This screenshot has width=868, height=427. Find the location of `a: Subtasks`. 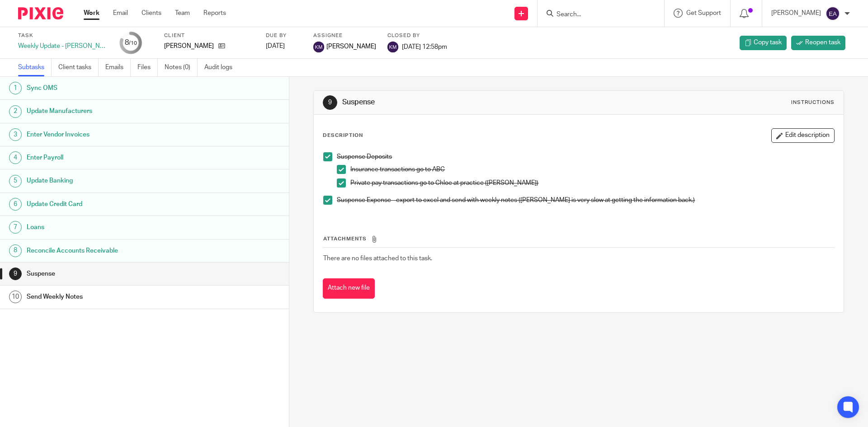

a: Subtasks is located at coordinates (35, 67).